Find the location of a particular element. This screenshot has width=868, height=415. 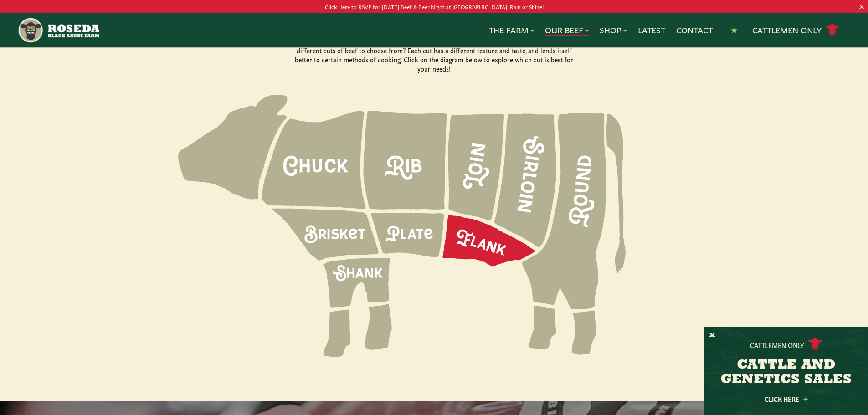

a: Latest is located at coordinates (652, 30).